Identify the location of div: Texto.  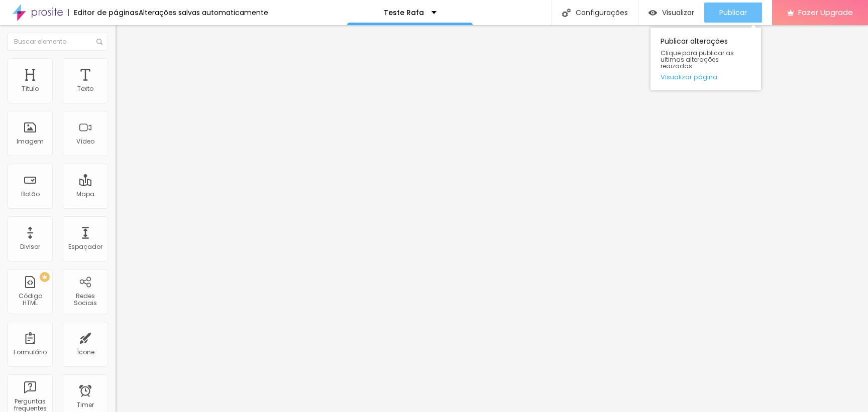
(85, 89).